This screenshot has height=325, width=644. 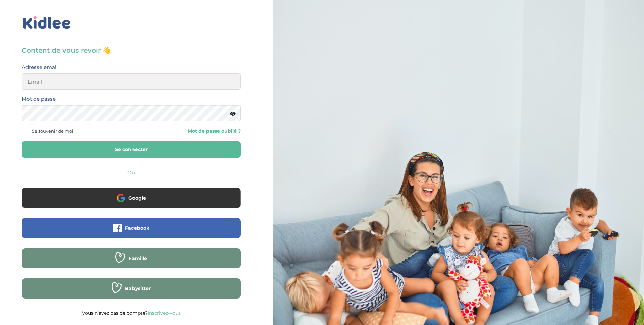 I want to click on span: Ou, so click(x=131, y=172).